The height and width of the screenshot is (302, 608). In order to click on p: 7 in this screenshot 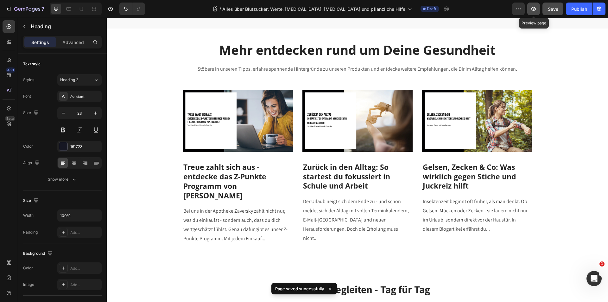, I will do `click(43, 9)`.